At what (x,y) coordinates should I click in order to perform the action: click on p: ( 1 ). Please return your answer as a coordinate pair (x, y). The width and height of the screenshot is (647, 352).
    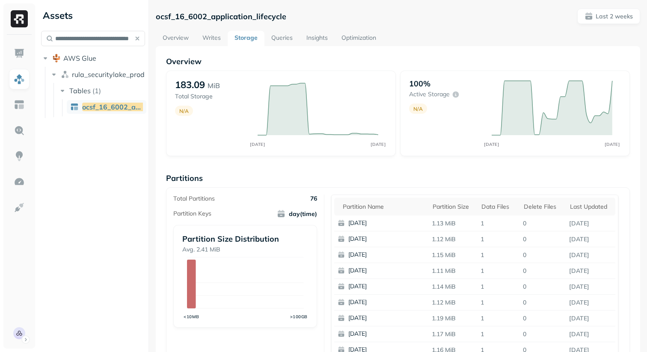
    Looking at the image, I should click on (97, 91).